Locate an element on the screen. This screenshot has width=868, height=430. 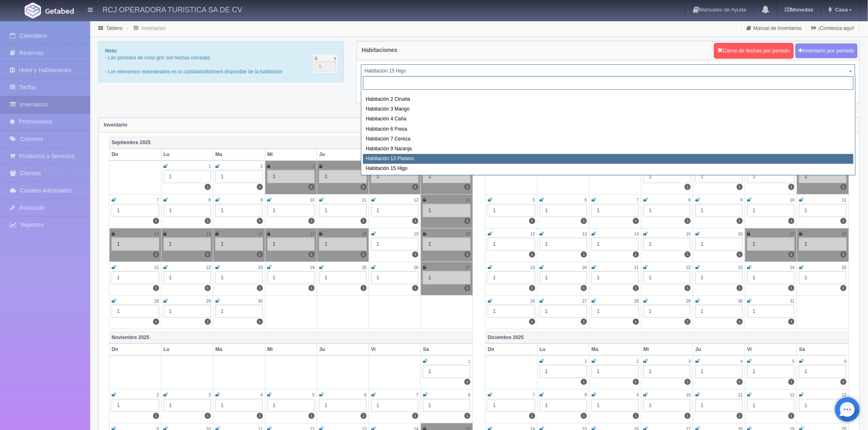
div: Habitación 6 Fresa is located at coordinates (608, 130).